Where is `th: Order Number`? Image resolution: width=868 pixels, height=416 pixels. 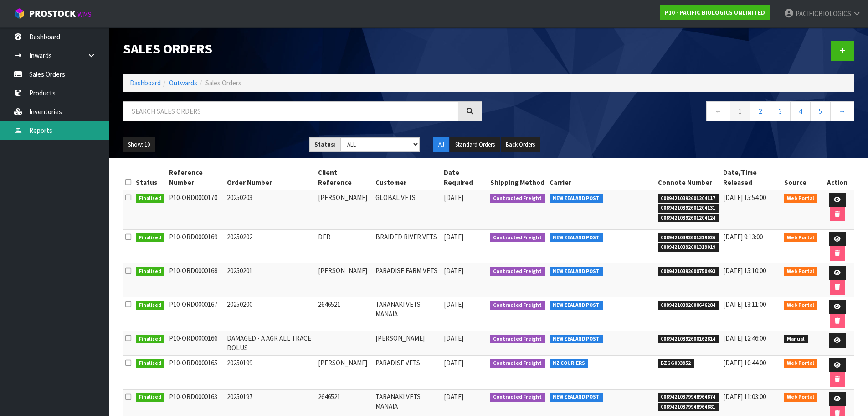 th: Order Number is located at coordinates (270, 177).